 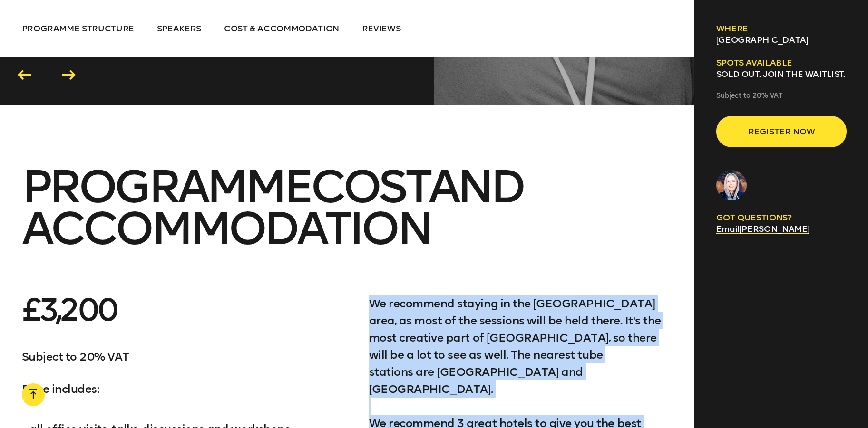 What do you see at coordinates (78, 28) in the screenshot?
I see `span: Programme structure` at bounding box center [78, 28].